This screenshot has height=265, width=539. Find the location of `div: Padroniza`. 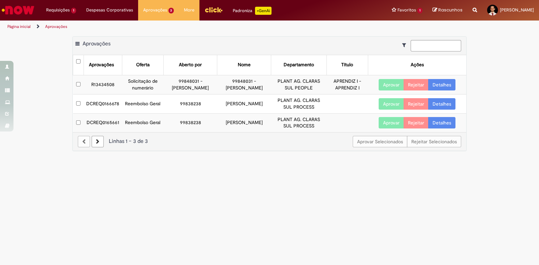

div: Padroniza is located at coordinates (252, 11).